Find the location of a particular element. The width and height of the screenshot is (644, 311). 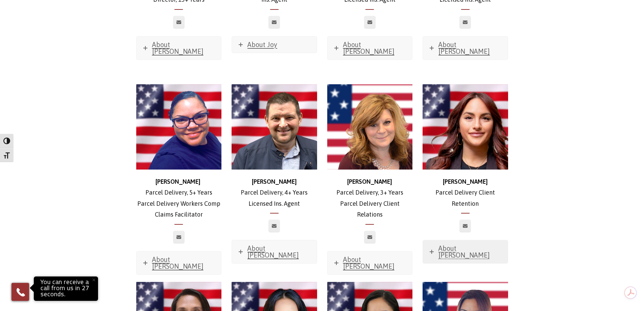

p: Parcel Delivery, 4+ Years Licensed Ins. Agent is located at coordinates (274, 193).